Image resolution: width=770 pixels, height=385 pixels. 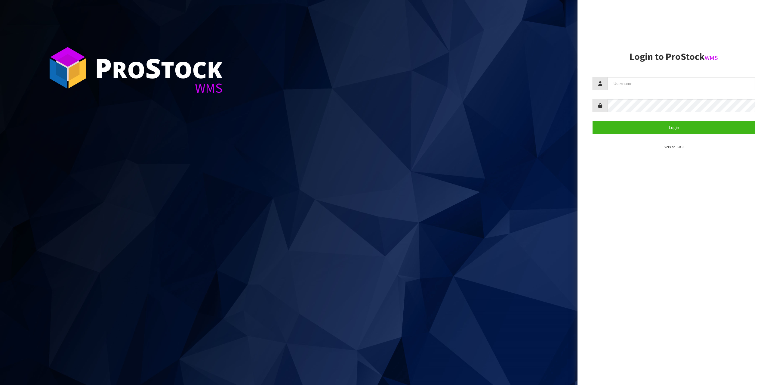 I want to click on div: WMS, so click(x=159, y=88).